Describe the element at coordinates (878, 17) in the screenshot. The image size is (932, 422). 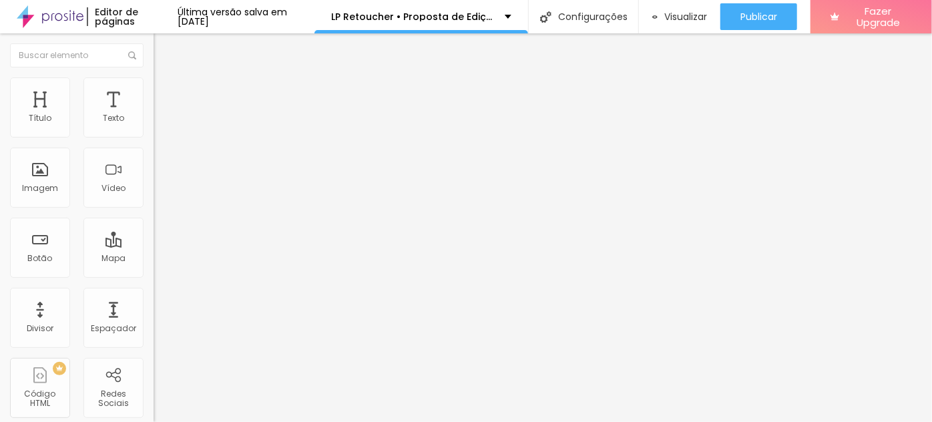
I see `span: Fazer Upgrade` at that location.